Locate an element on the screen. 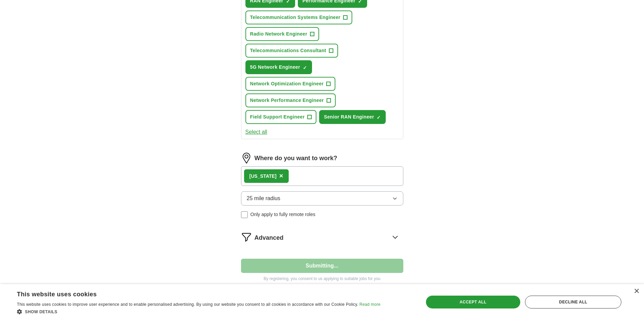 The image size is (644, 320). span: Senior RAN Engineer is located at coordinates (349, 117).